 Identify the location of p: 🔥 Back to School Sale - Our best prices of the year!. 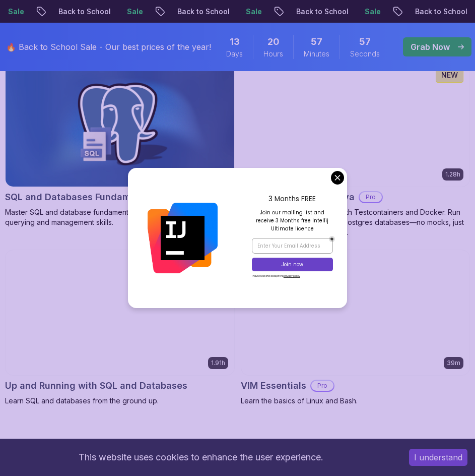
(108, 47).